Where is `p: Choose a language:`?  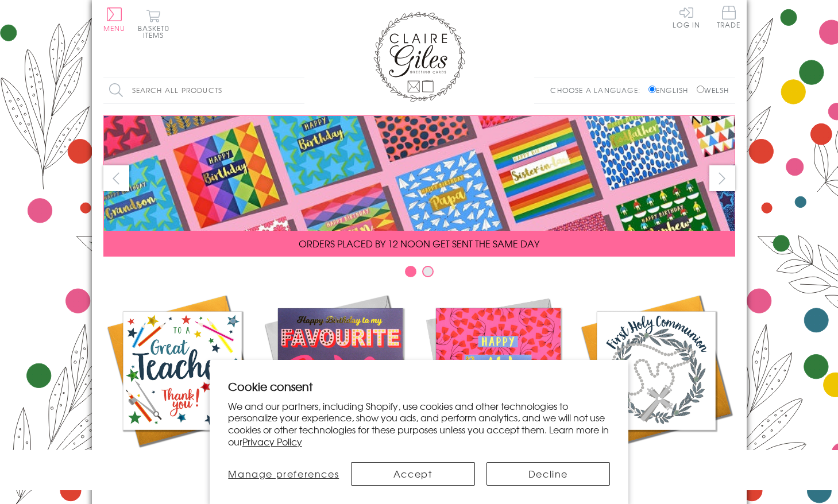
p: Choose a language: is located at coordinates (598, 90).